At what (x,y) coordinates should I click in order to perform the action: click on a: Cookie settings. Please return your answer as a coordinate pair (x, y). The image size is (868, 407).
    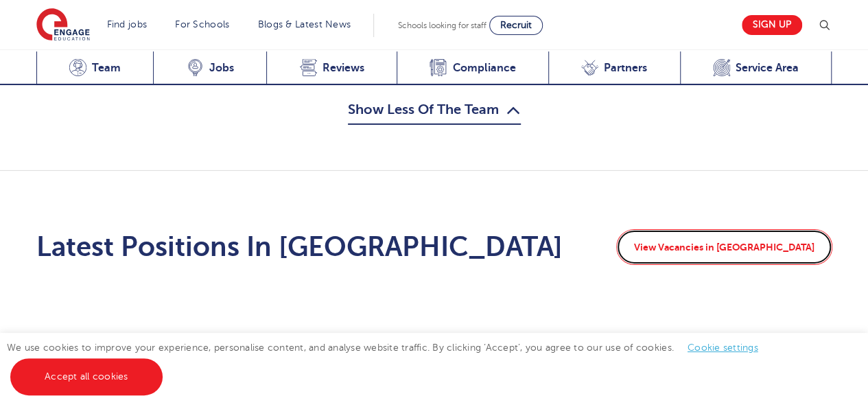
    Looking at the image, I should click on (723, 347).